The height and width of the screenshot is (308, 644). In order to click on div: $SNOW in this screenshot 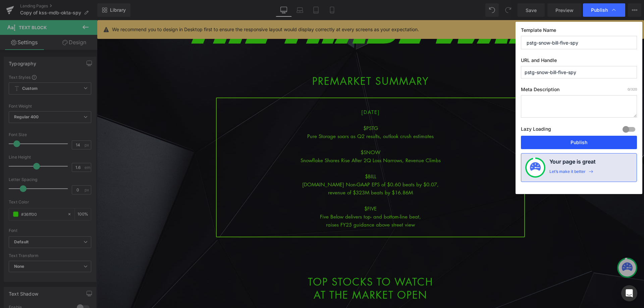, I will do `click(273, 132)`.